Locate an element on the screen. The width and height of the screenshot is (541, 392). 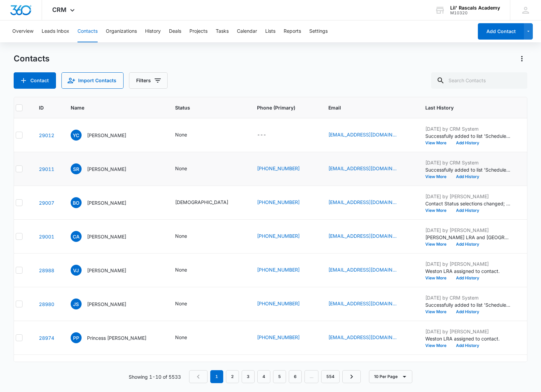
button: Import Contacts is located at coordinates (93, 81).